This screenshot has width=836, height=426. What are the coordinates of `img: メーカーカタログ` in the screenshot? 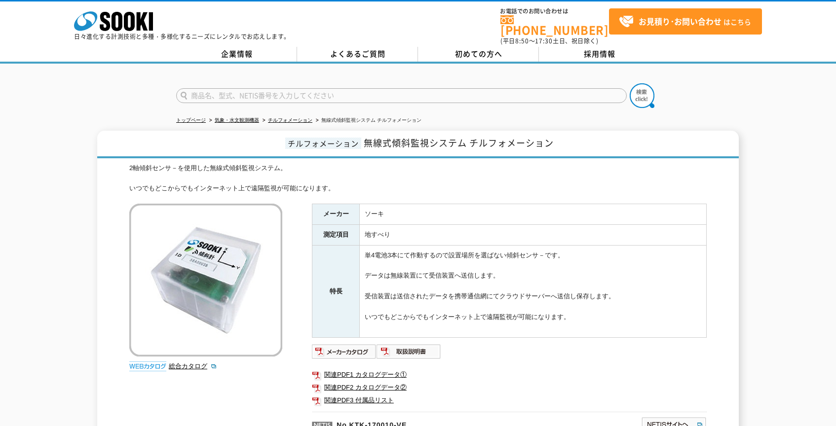 It's located at (344, 352).